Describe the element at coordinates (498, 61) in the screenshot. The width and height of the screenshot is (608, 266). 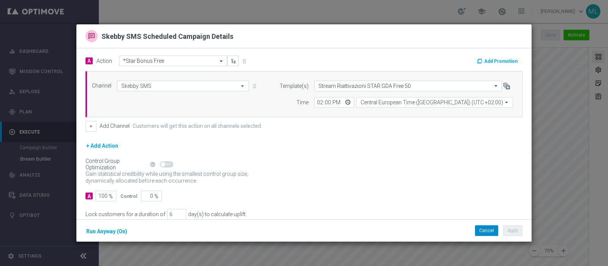
I see `button: Add Promotion` at that location.